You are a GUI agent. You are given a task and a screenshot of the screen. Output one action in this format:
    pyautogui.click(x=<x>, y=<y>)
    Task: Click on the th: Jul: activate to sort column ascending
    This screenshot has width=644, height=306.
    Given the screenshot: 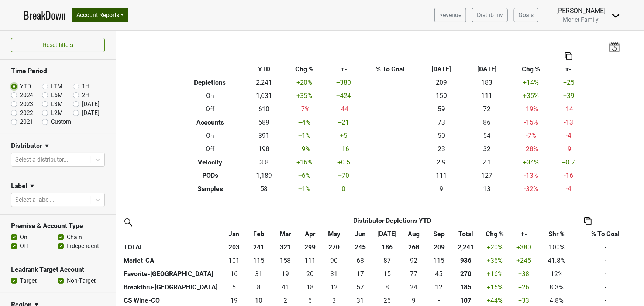 What is the action you would take?
    pyautogui.click(x=387, y=234)
    